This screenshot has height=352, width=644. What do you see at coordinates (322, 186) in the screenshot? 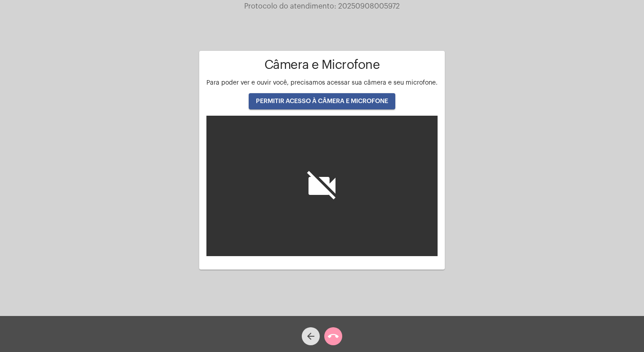
I see `i: videocam_off` at bounding box center [322, 186].